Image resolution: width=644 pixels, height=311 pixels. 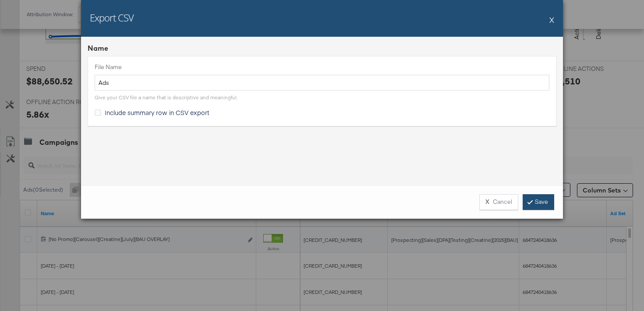 I want to click on div: Name, so click(x=322, y=48).